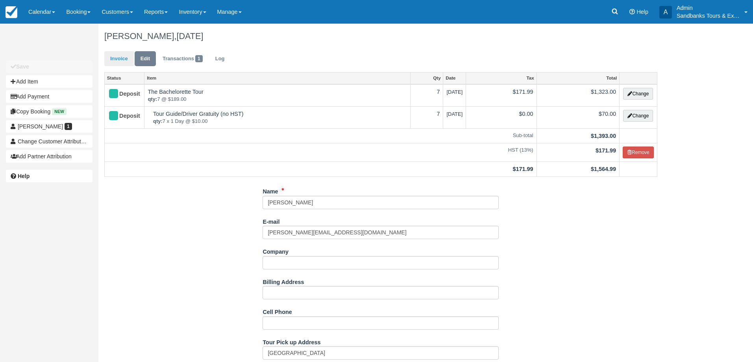 This screenshot has height=362, width=753. What do you see at coordinates (501, 78) in the screenshot?
I see `a: Tax` at bounding box center [501, 78].